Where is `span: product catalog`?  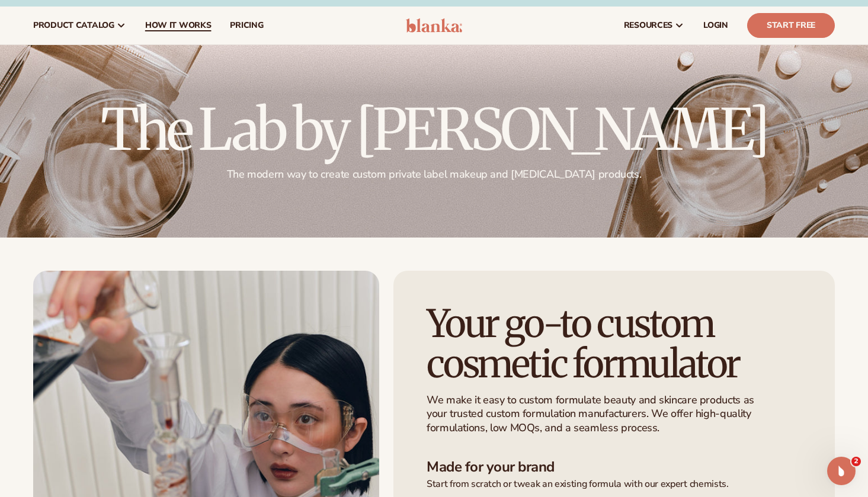 span: product catalog is located at coordinates (74, 26).